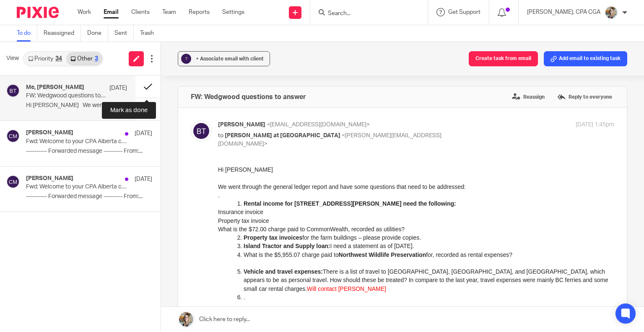 The height and width of the screenshot is (332, 644). I want to click on a: Done, so click(98, 33).